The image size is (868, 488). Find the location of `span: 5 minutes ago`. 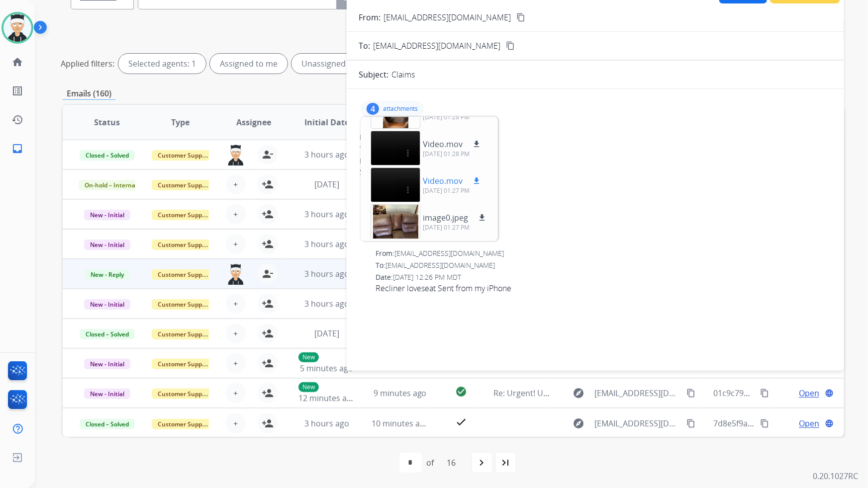

span: 5 minutes ago is located at coordinates (327, 368).